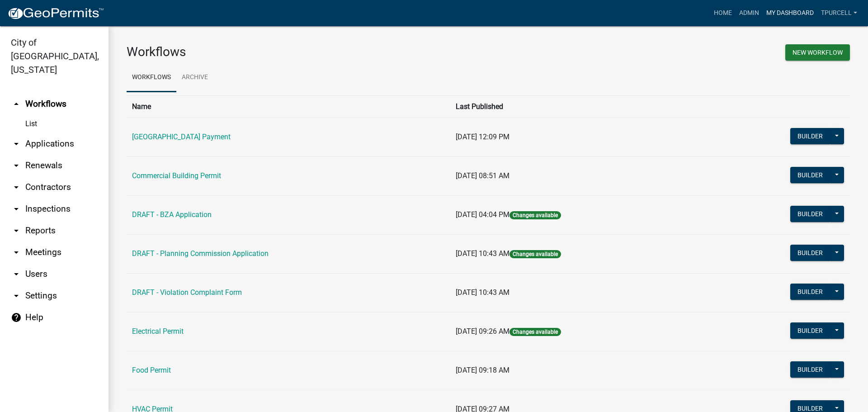  I want to click on a: My Dashboard, so click(790, 13).